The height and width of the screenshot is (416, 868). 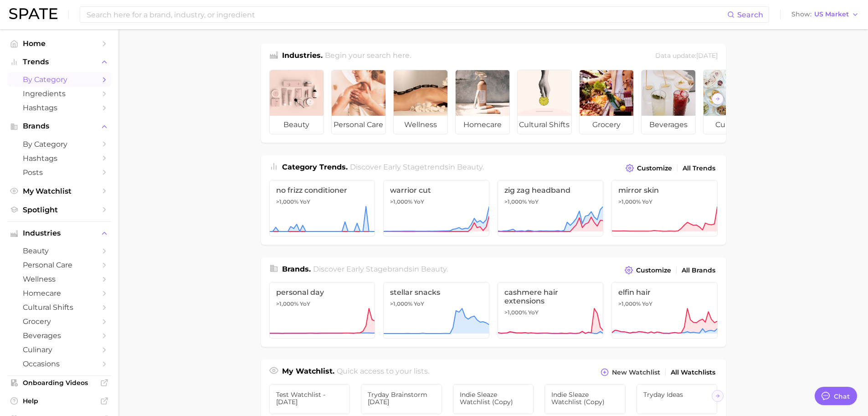 I want to click on a: warrior cut>1,000% YoY, so click(x=436, y=208).